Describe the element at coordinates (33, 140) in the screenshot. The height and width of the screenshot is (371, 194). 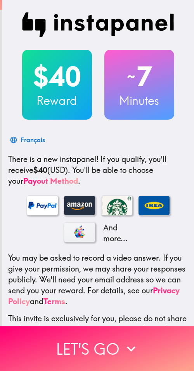
I see `div: Français` at that location.